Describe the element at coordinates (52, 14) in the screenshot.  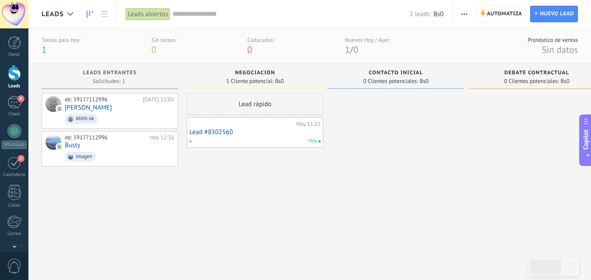
I see `span: Leads` at that location.